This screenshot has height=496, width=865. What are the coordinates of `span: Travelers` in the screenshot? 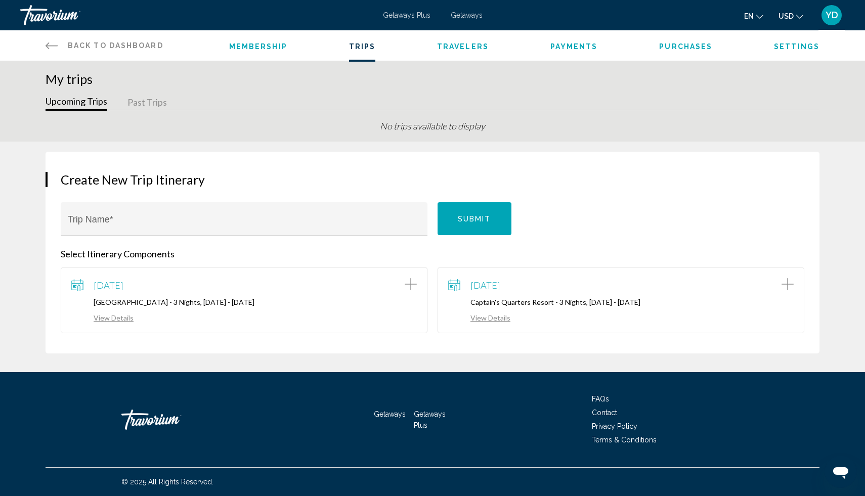 It's located at (463, 47).